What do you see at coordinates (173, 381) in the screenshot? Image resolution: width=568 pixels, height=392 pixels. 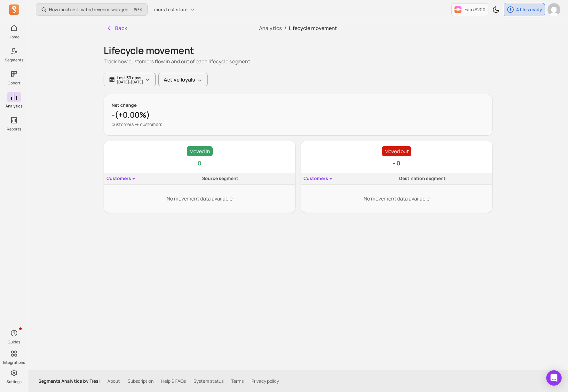 I see `a: Help & FAQs` at bounding box center [173, 381].